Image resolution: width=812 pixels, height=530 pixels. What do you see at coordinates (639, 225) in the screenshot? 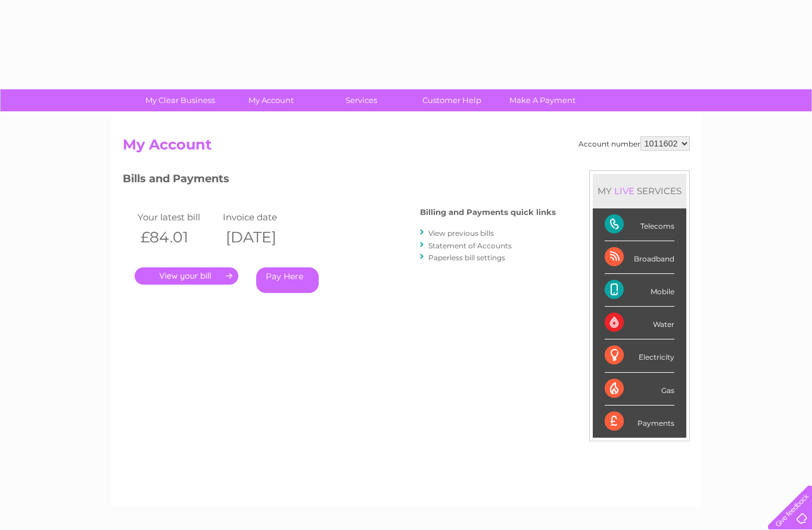
I see `div: Telecoms` at bounding box center [639, 225].